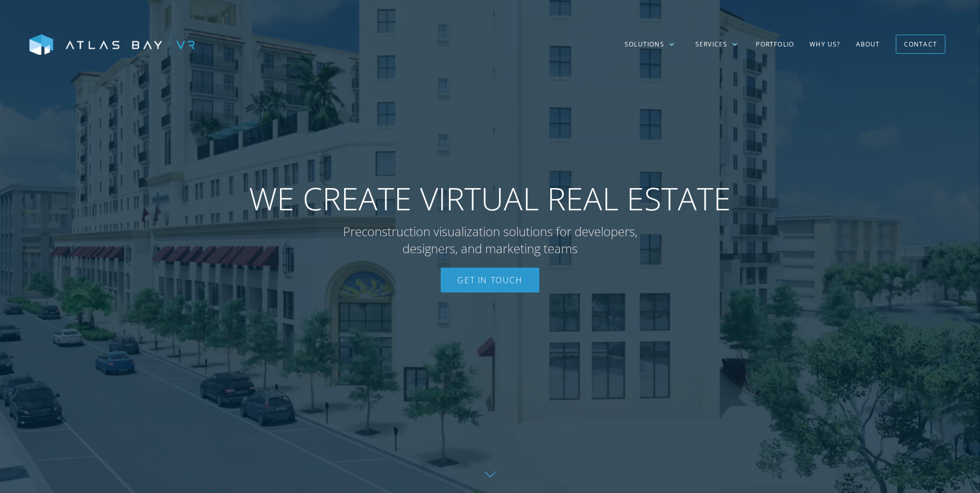 This screenshot has width=980, height=493. I want to click on a: Get In Touch, so click(490, 280).